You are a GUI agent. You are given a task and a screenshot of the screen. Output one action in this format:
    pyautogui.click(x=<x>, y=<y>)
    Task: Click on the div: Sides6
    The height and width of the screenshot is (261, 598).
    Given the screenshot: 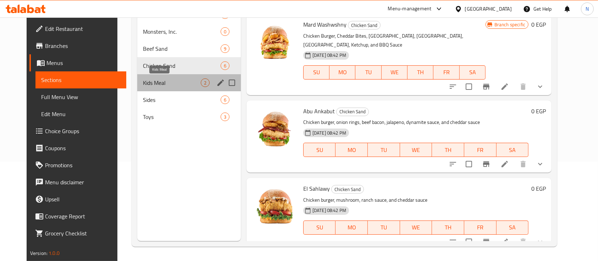 What is the action you would take?
    pyautogui.click(x=189, y=100)
    